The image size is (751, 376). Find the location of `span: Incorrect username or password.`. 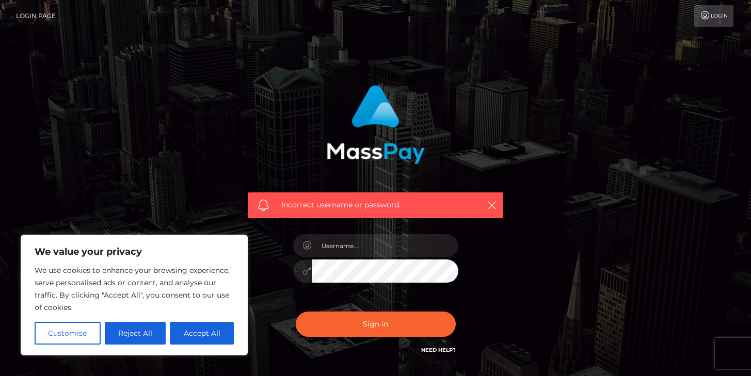

span: Incorrect username or password. is located at coordinates (375, 205).